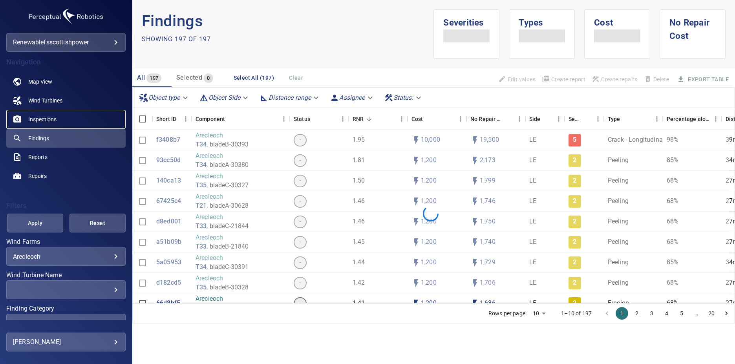 The height and width of the screenshot is (364, 735). Describe the element at coordinates (575, 303) in the screenshot. I see `p: 2` at that location.